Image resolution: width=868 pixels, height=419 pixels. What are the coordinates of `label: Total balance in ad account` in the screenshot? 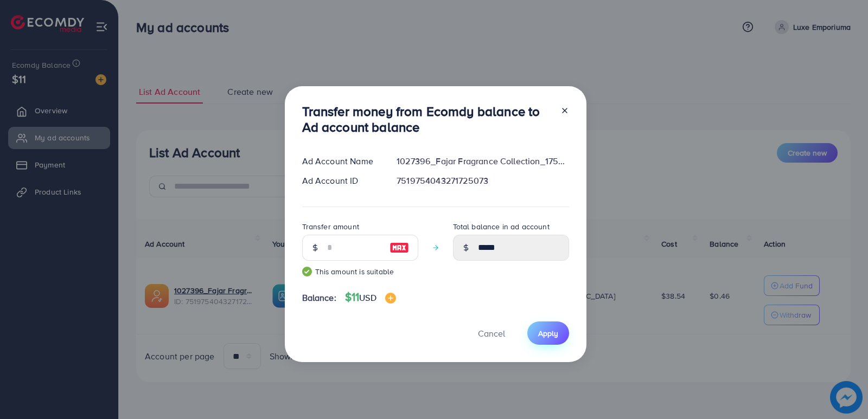 It's located at (501, 226).